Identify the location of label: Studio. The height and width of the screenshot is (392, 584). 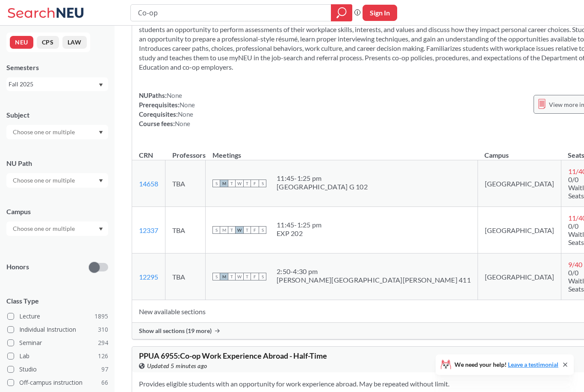
(58, 369).